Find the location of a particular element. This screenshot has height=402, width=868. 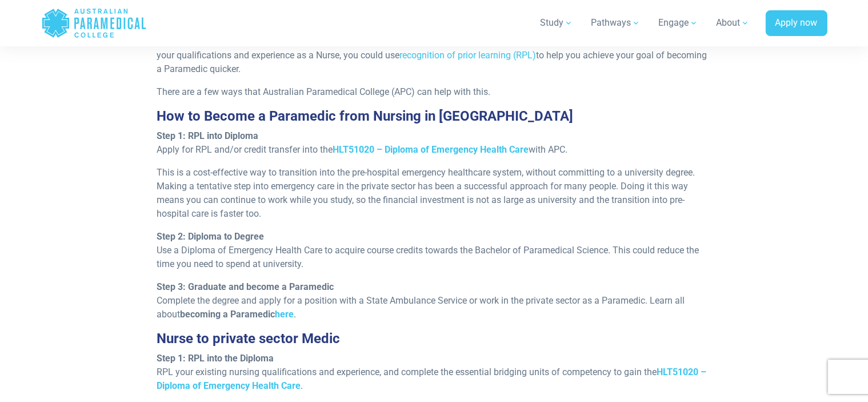

strong: Step 3: Graduate and become a Paramedic is located at coordinates (245, 286).